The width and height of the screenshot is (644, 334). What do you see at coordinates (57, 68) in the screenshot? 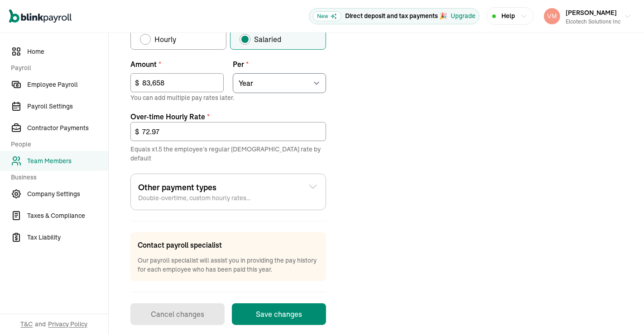
I see `span: Payroll` at bounding box center [57, 68].